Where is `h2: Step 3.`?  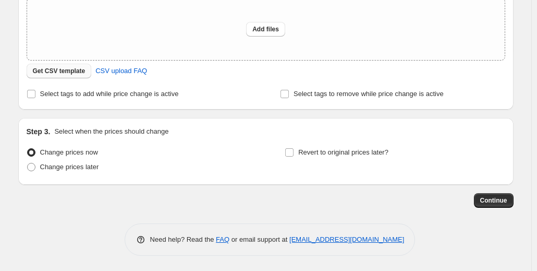
h2: Step 3. is located at coordinates (39, 131).